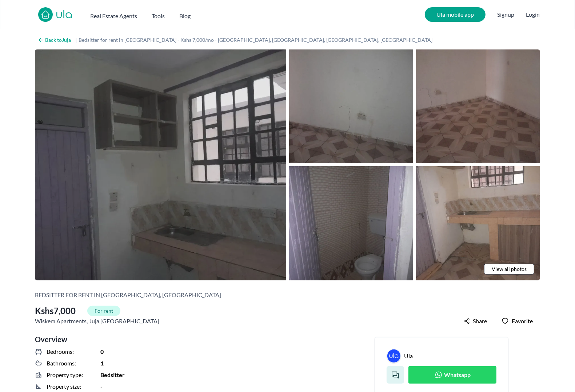  What do you see at coordinates (455, 14) in the screenshot?
I see `a: Ula mobile app` at bounding box center [455, 14].